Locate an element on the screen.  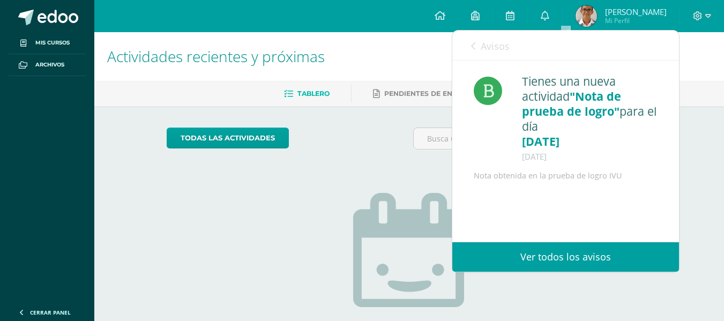
span: Mi Perfil is located at coordinates (636, 20).